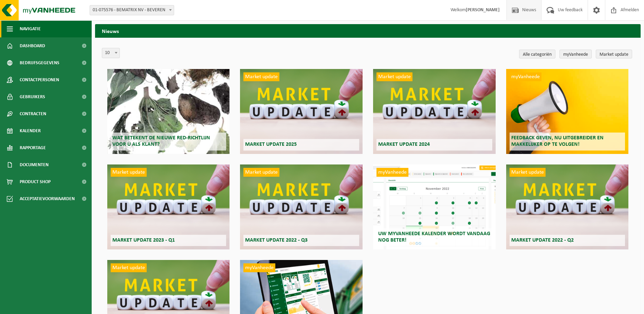 This screenshot has width=644, height=314. Describe the element at coordinates (40, 63) in the screenshot. I see `span: Bedrijfsgegevens` at that location.